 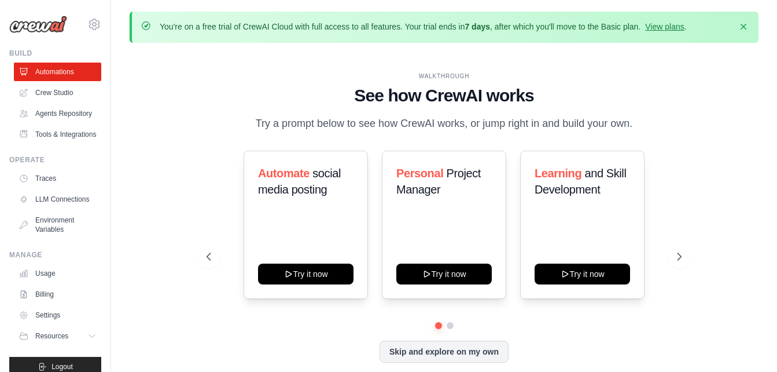 What do you see at coordinates (55, 53) in the screenshot?
I see `div: Build` at bounding box center [55, 53].